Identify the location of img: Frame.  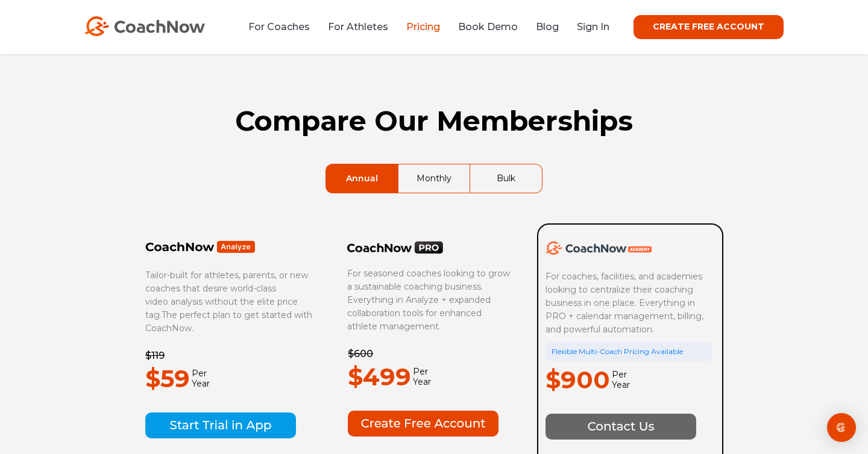
(200, 247).